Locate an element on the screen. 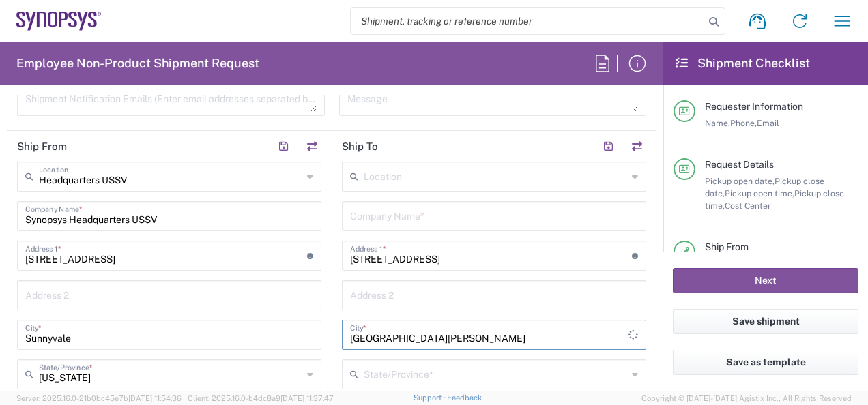 The image size is (868, 405). h2: Ship To is located at coordinates (360, 146).